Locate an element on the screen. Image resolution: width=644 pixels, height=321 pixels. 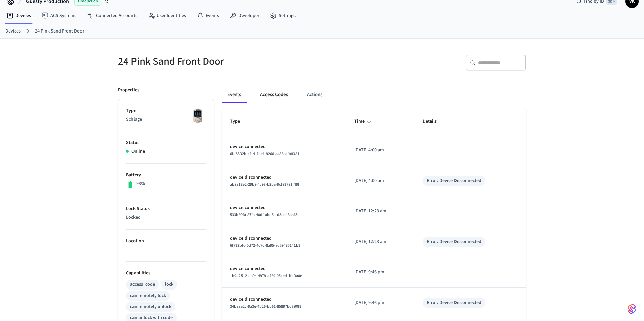
p: Schlage is located at coordinates (166, 119).